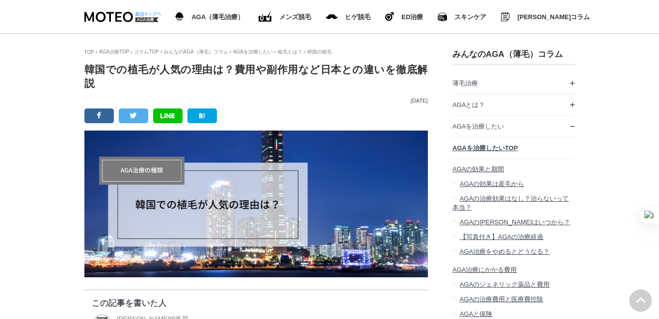  I want to click on span: AGAの治療費用と医療費控除, so click(501, 299).